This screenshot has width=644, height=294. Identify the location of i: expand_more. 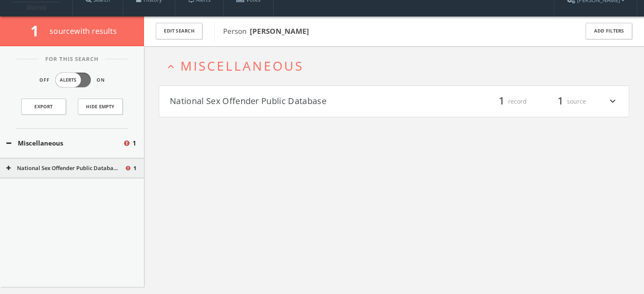
(613, 102).